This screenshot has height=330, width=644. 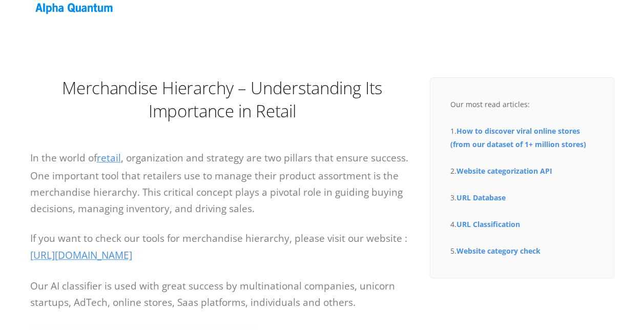 What do you see at coordinates (222, 247) in the screenshot?
I see `p: If you want to check our tools for merchandise hierarchy, please visit our website :` at bounding box center [222, 247].